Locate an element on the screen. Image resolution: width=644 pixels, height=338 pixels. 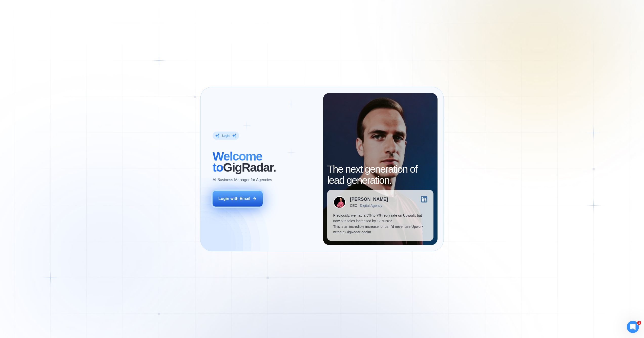
h2: The next generation of lead generation. is located at coordinates (380, 175).